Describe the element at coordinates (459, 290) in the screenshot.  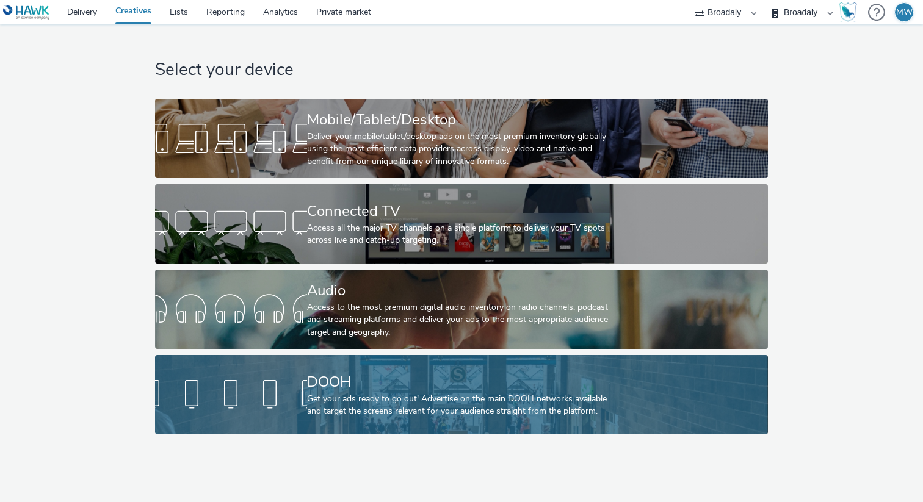
I see `div: Audio` at that location.